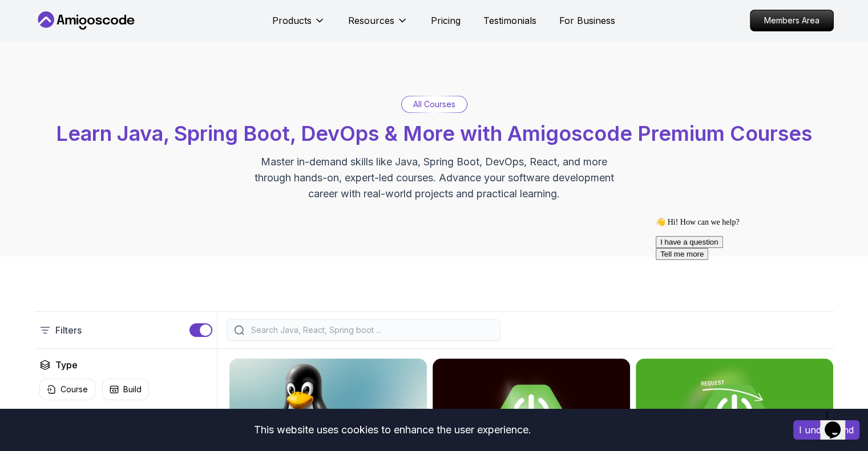 The image size is (868, 451). Describe the element at coordinates (7, 9) in the screenshot. I see `span: 1` at that location.